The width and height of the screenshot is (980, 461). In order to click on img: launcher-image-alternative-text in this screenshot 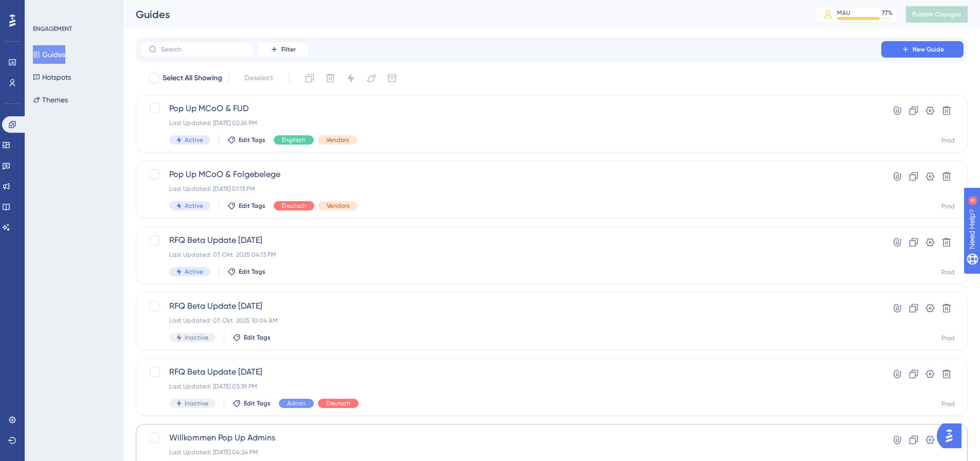, I will do `click(13, 15)`.